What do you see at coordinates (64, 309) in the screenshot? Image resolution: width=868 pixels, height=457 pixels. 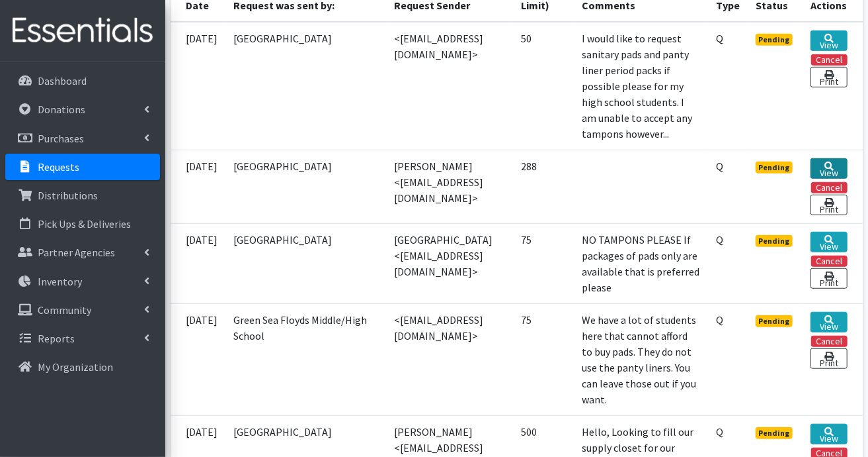 I see `p: Community` at bounding box center [64, 309].